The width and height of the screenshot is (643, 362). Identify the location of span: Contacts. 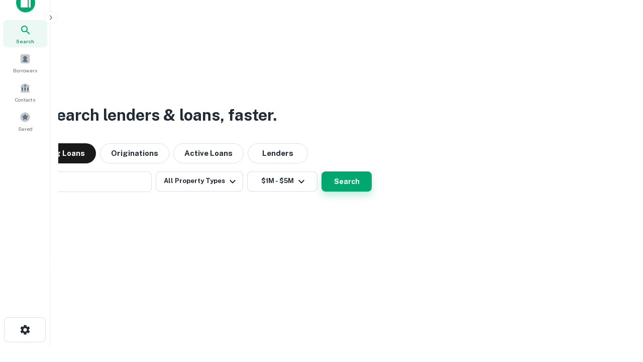
(25, 99).